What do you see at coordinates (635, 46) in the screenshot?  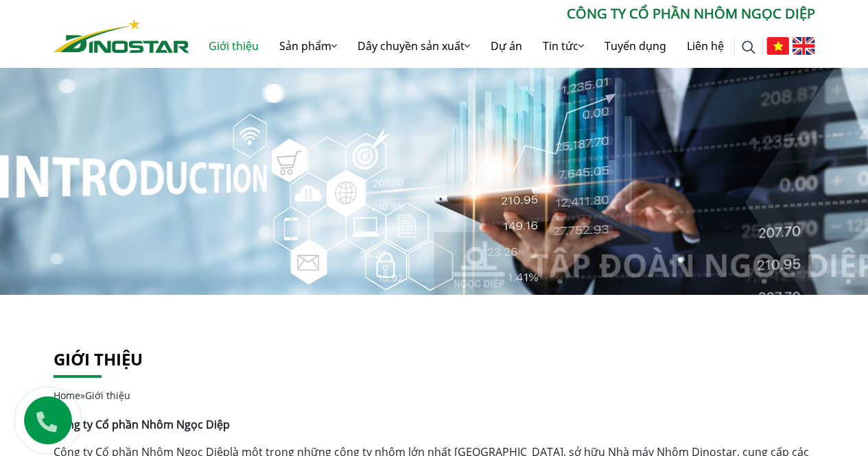 I see `a: Tuyển dụng` at bounding box center [635, 46].